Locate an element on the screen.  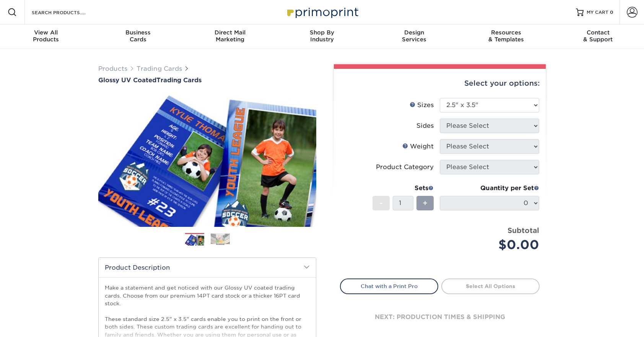
div: $0.00 is located at coordinates (492, 245).